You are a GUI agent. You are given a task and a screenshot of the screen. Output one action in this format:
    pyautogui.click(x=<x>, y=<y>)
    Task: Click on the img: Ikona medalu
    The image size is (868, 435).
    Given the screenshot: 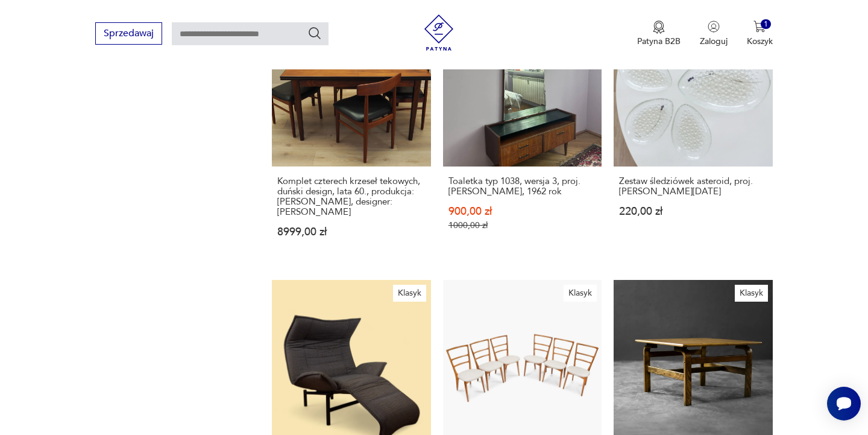 What is the action you would take?
    pyautogui.click(x=659, y=27)
    